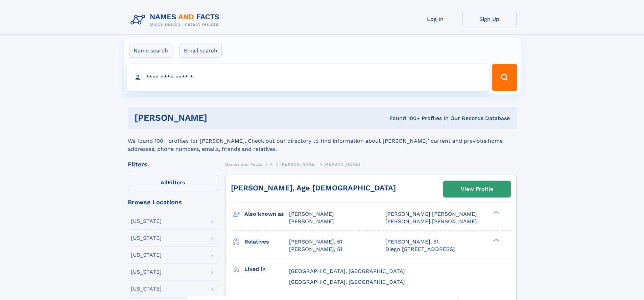 The width and height of the screenshot is (644, 300). I want to click on a: Log In, so click(436, 19).